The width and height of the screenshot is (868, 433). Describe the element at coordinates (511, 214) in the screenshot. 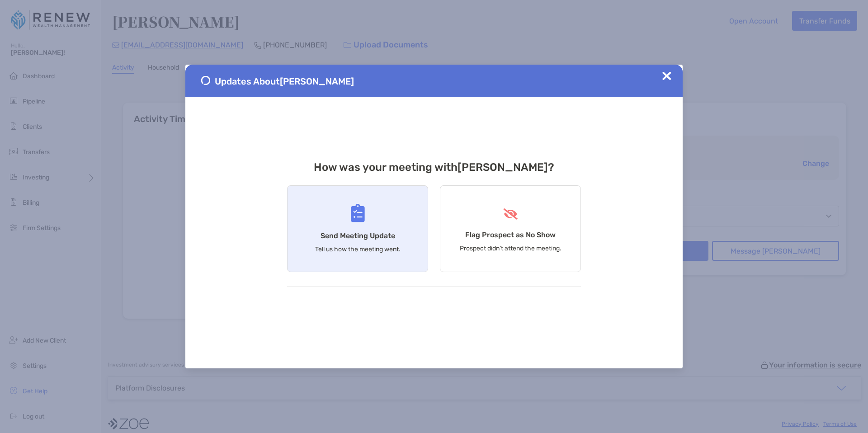

I see `img: Flag Prospect as No Show` at that location.